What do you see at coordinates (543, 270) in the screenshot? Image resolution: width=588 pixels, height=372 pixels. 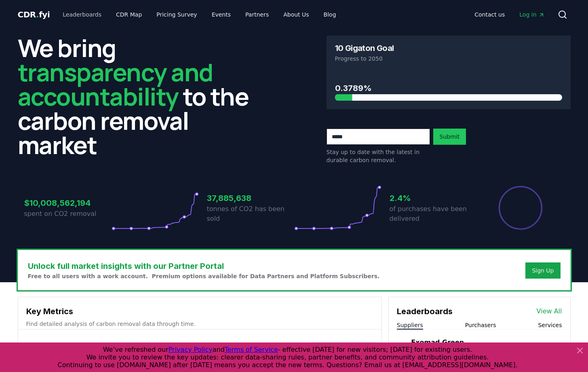 I see `a: Sign Up` at bounding box center [543, 270].